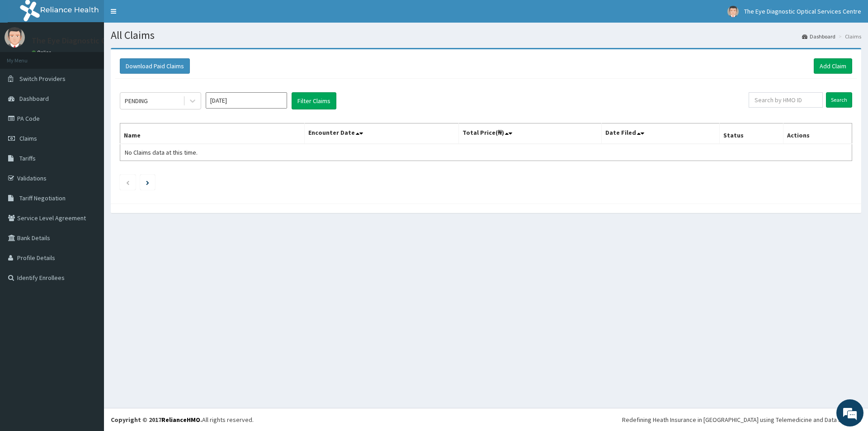 The image size is (868, 431). What do you see at coordinates (43, 79) in the screenshot?
I see `span: Switch Providers` at bounding box center [43, 79].